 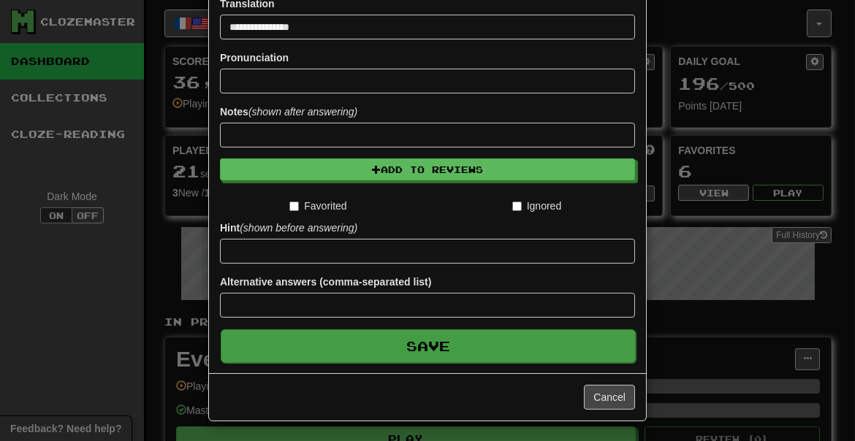 What do you see at coordinates (318, 206) in the screenshot?
I see `label: Favorited` at bounding box center [318, 206].